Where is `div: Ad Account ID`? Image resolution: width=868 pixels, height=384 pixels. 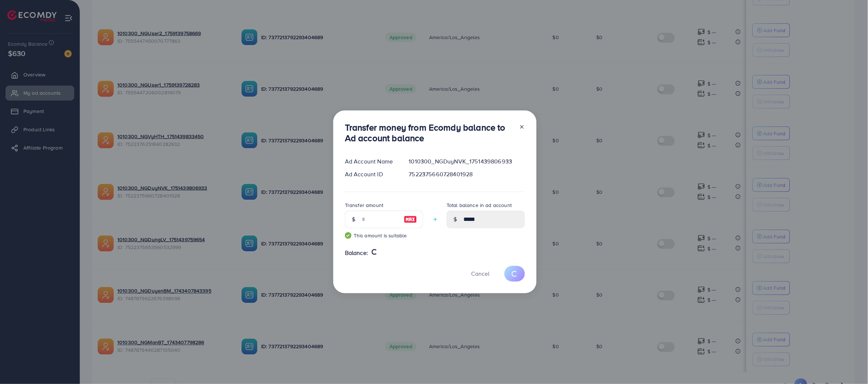 div: Ad Account ID is located at coordinates (371, 174).